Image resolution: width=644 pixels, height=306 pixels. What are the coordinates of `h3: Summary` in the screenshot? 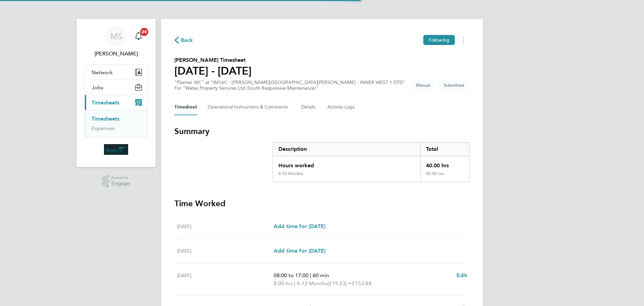 It's located at (322, 131).